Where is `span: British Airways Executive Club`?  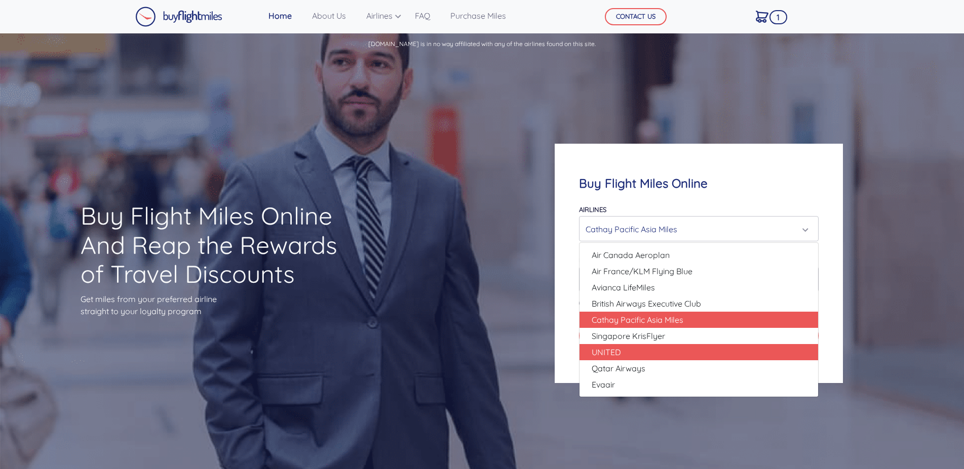 span: British Airways Executive Club is located at coordinates (646, 304).